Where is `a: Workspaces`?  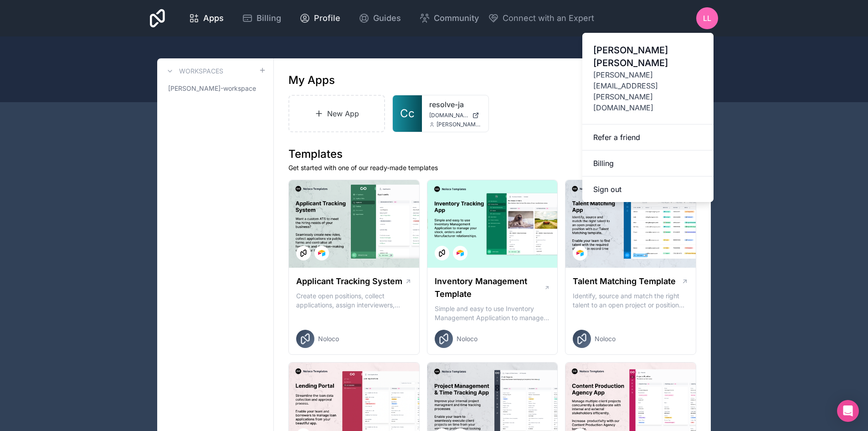 a: Workspaces is located at coordinates (194, 71).